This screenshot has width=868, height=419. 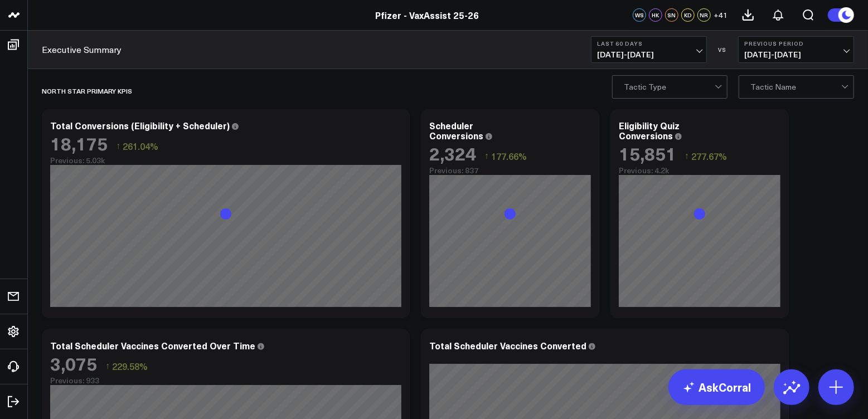 What do you see at coordinates (720, 15) in the screenshot?
I see `button: +41` at bounding box center [720, 15].